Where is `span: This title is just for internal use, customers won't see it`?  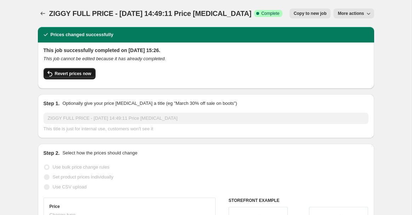
span: This title is just for internal use, customers won't see it is located at coordinates (98, 129).